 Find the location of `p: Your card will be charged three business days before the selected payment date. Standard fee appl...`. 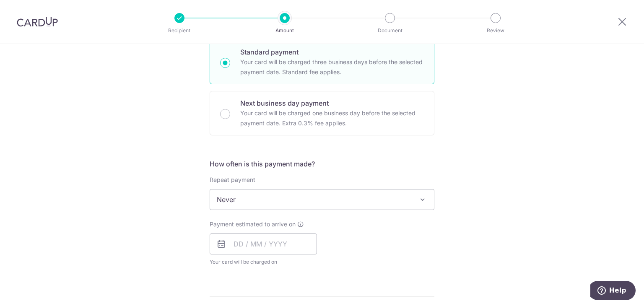

p: Your card will be charged three business days before the selected payment date. Standard fee appl... is located at coordinates (332, 67).